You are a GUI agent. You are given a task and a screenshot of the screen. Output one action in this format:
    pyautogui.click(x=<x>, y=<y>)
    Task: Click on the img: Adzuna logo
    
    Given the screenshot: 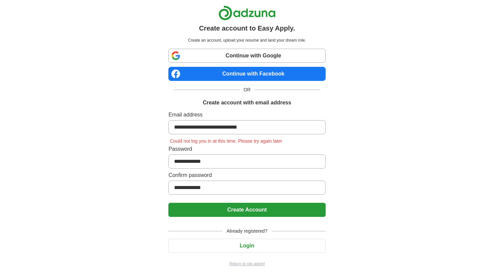 What is the action you would take?
    pyautogui.click(x=247, y=13)
    